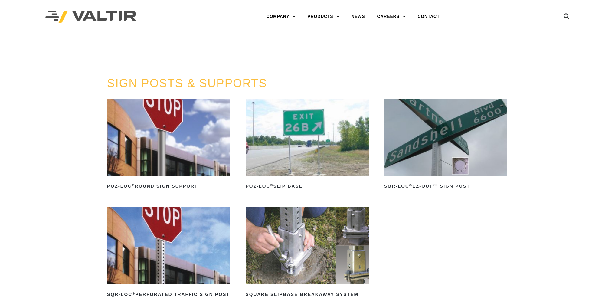  Describe the element at coordinates (169, 145) in the screenshot. I see `a: POZ-LOC®Round Sign Support` at that location.